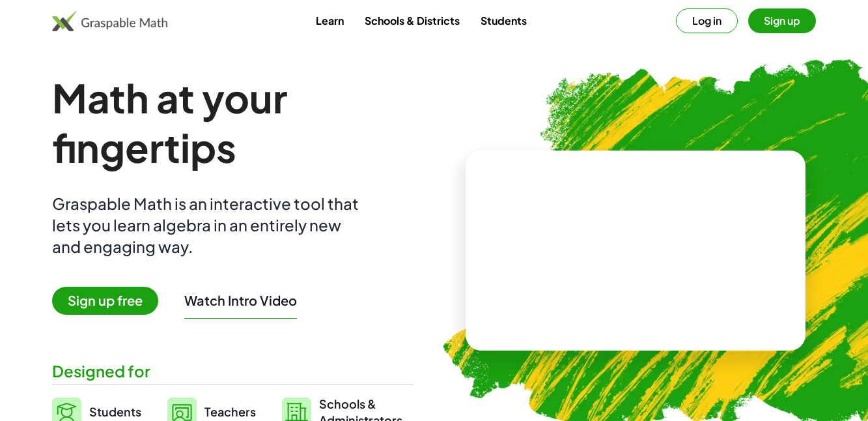 The width and height of the screenshot is (868, 421). Describe the element at coordinates (230, 411) in the screenshot. I see `span: Teachers` at that location.